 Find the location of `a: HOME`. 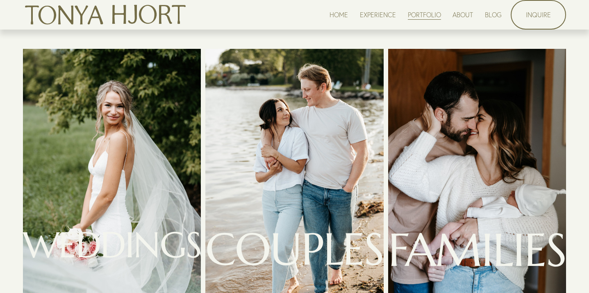

a: HOME is located at coordinates (339, 14).